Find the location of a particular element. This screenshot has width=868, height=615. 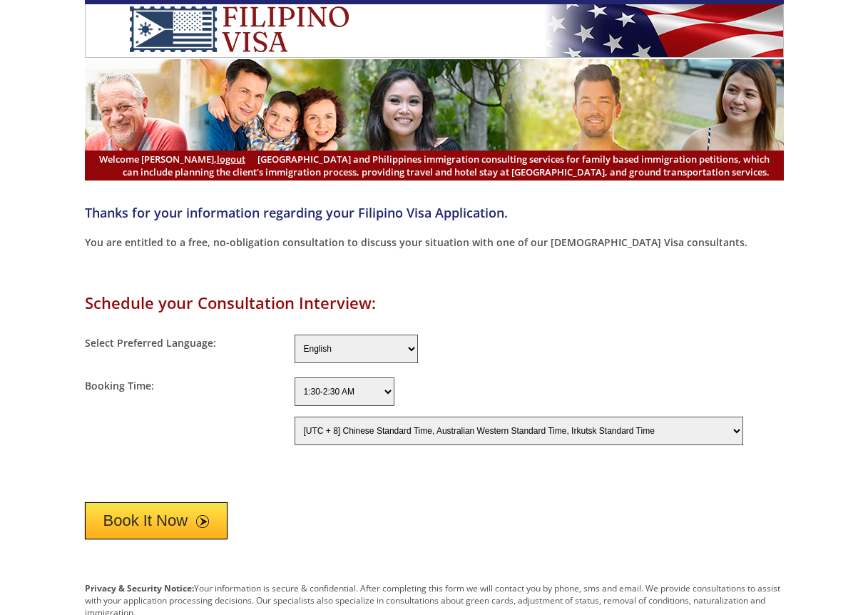

strong: Privacy & Security Notice: is located at coordinates (139, 588).